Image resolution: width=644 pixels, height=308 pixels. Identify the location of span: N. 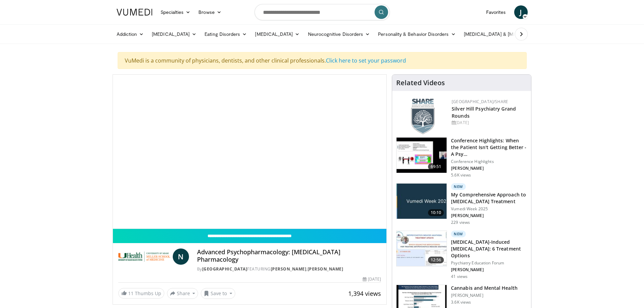
(181, 257).